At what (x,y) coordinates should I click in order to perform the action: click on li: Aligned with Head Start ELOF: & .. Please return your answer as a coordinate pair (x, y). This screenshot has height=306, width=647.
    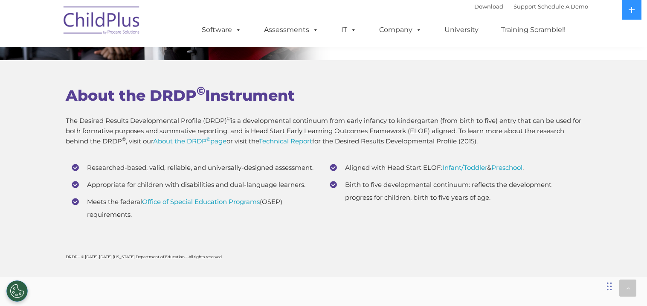
    Looking at the image, I should click on (453, 168).